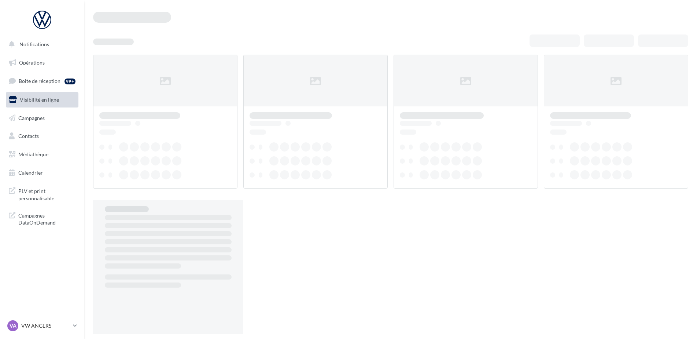  What do you see at coordinates (42, 173) in the screenshot?
I see `a: Calendrier` at bounding box center [42, 173].